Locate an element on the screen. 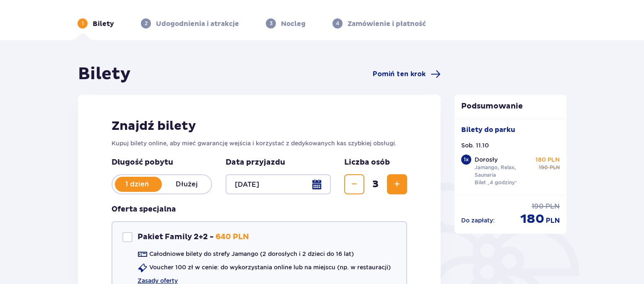  p: Jamango, Relax, Saunaria is located at coordinates (503, 171).